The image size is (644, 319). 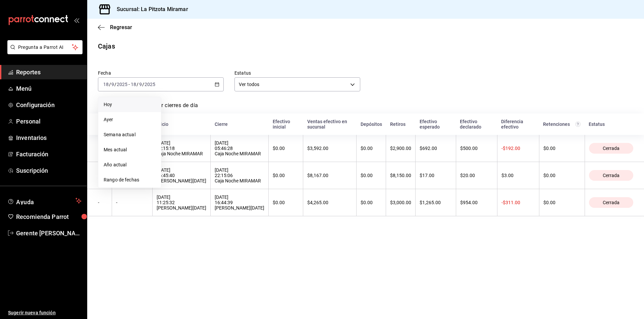 I want to click on h3: Sucursal: La Pitzota Miramar, so click(x=149, y=9).